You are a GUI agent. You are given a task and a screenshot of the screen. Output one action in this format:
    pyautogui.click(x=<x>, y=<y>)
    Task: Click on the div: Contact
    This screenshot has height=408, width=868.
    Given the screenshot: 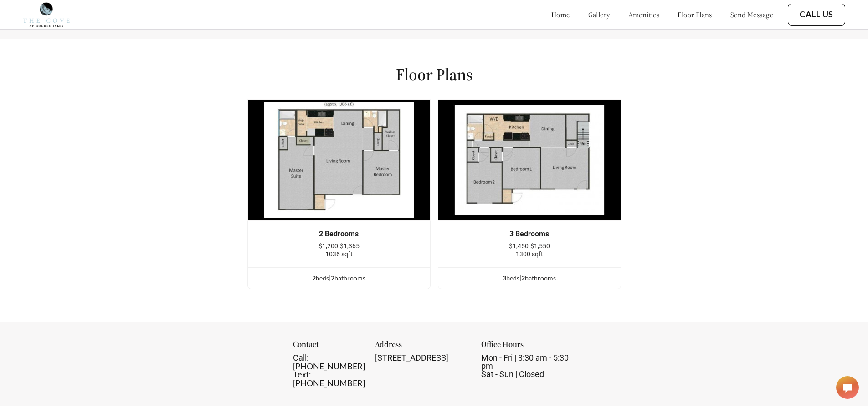 What is the action you would take?
    pyautogui.click(x=328, y=347)
    